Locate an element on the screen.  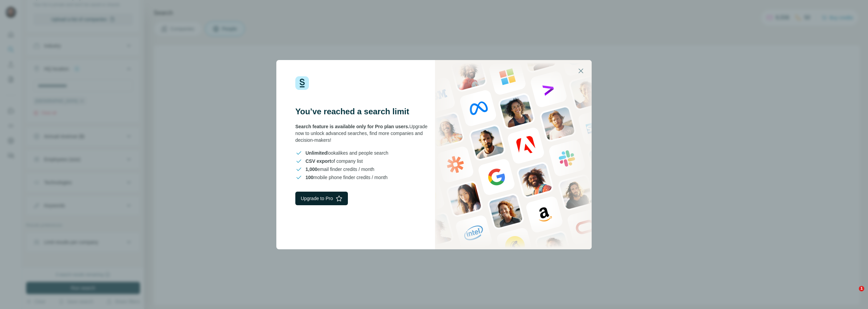
span: CSV export is located at coordinates (318, 161).